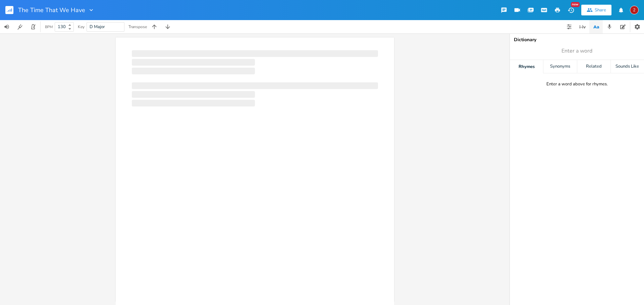 The height and width of the screenshot is (305, 644). What do you see at coordinates (634, 10) in the screenshot?
I see `button: 2` at bounding box center [634, 10].